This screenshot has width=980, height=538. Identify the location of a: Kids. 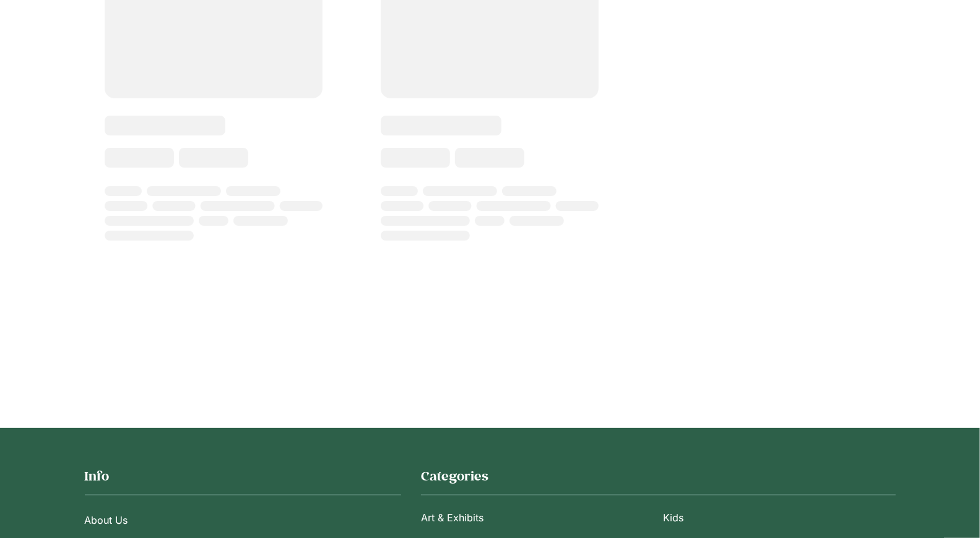
(779, 517).